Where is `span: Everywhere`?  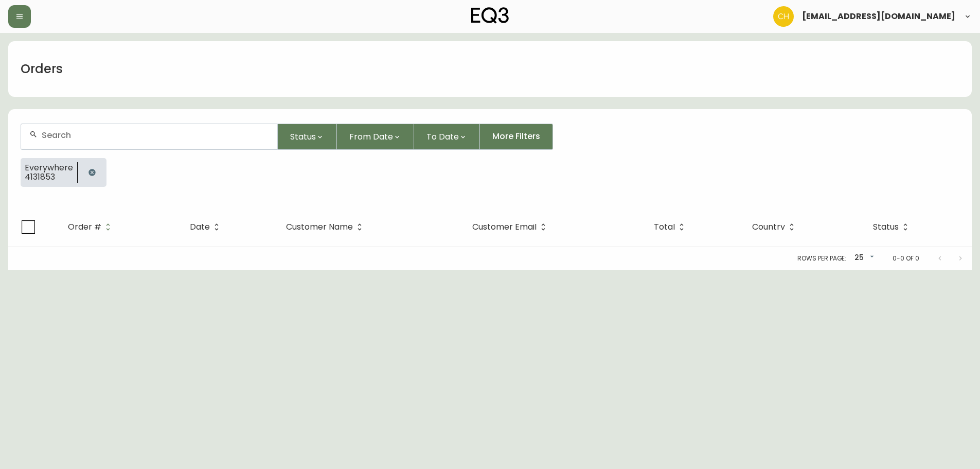
span: Everywhere is located at coordinates (49, 168).